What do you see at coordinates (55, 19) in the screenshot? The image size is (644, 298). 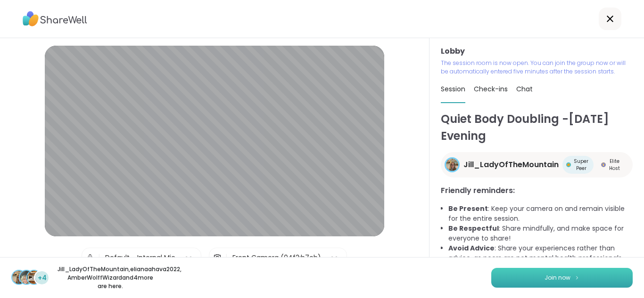 I see `img: ShareWell Logo` at bounding box center [55, 19].